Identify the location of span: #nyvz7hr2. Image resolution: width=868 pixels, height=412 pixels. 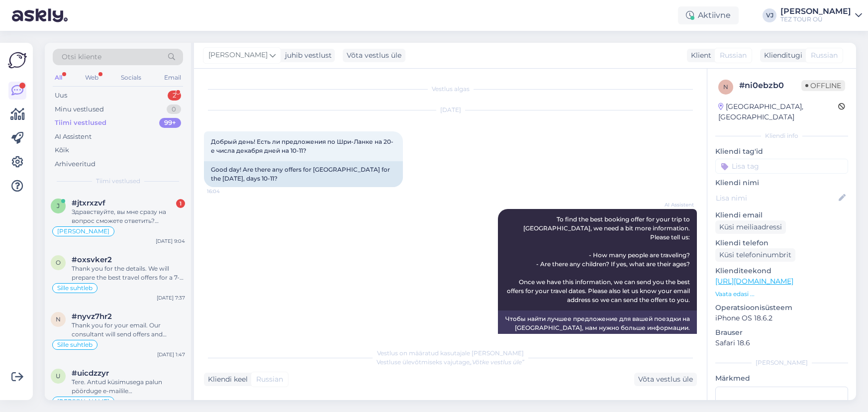
(91, 317).